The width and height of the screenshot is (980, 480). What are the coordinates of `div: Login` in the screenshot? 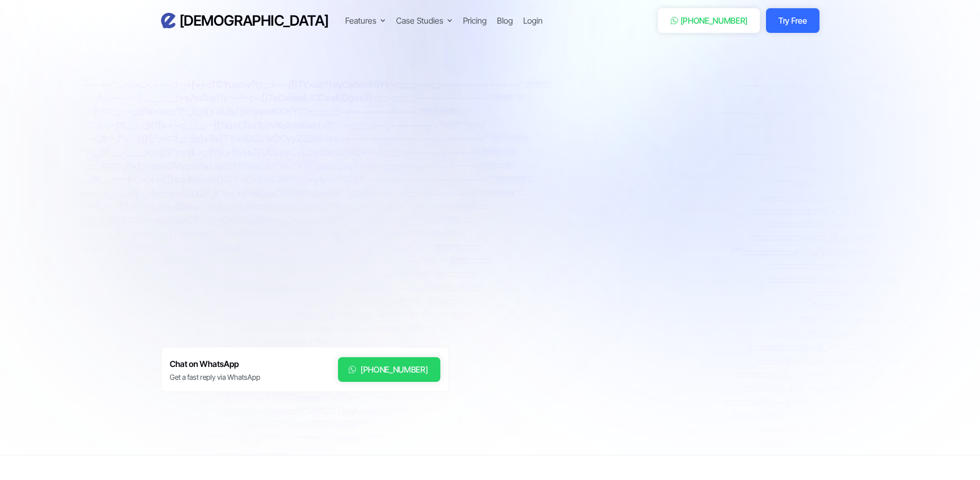 It's located at (533, 20).